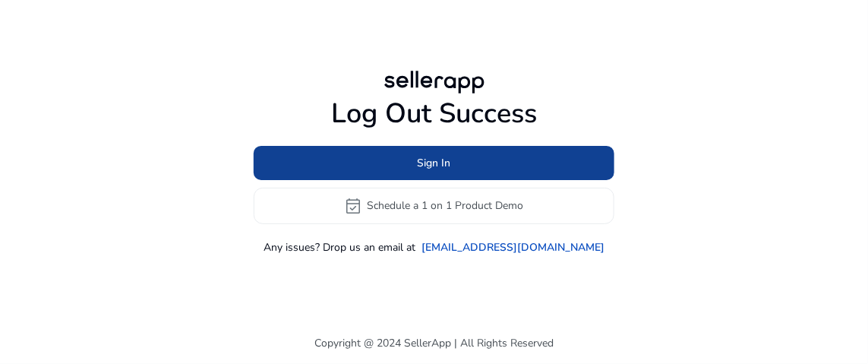  Describe the element at coordinates (433, 206) in the screenshot. I see `button: event_availableSchedule a 1 on 1 Product Demo` at that location.